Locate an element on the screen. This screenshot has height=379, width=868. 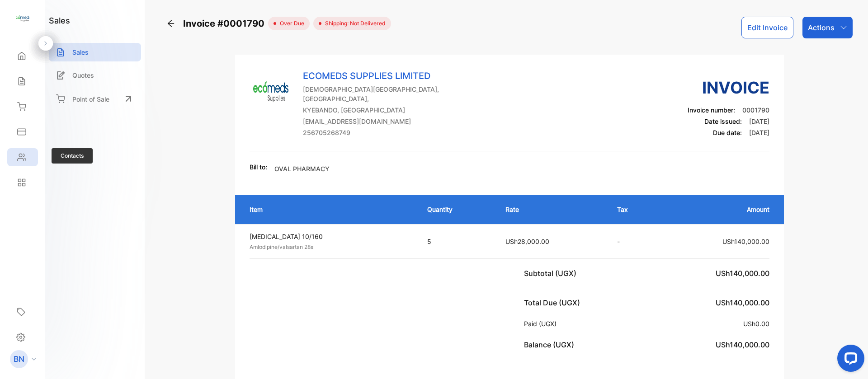
p: 256705268749 is located at coordinates (389, 132).